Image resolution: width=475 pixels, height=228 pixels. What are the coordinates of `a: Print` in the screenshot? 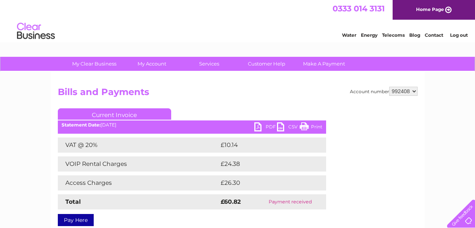 It's located at (311, 127).